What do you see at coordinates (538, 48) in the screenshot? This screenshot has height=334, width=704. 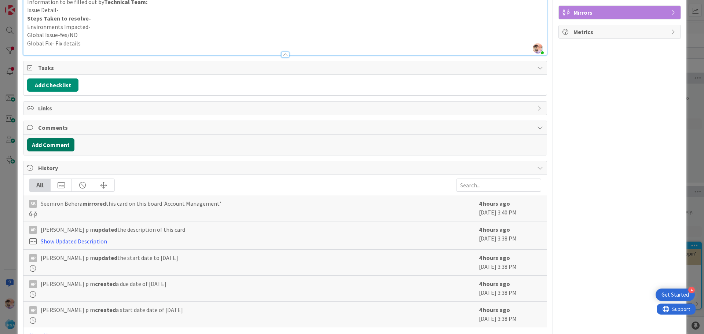 I see `img: pl4L0N3wBX7tJinSylGEWxEMLUfHaQkZ.png` at bounding box center [538, 48].